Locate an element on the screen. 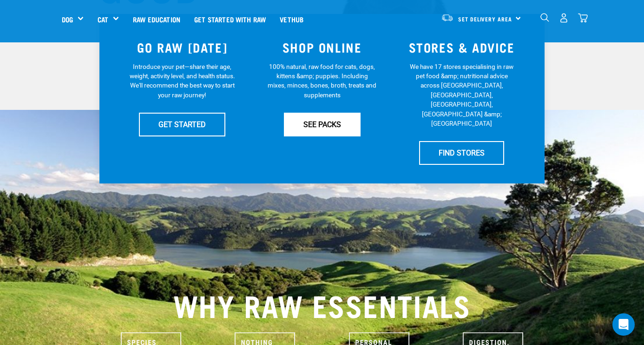 This screenshot has height=345, width=644. a: Get started with Raw is located at coordinates (230, 19).